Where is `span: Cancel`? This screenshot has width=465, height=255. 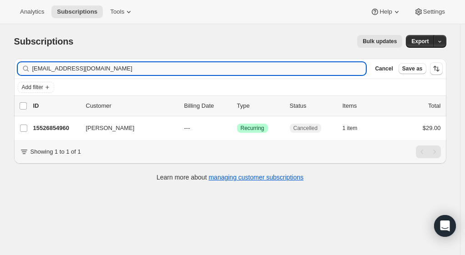
span: Cancel is located at coordinates (384, 69).